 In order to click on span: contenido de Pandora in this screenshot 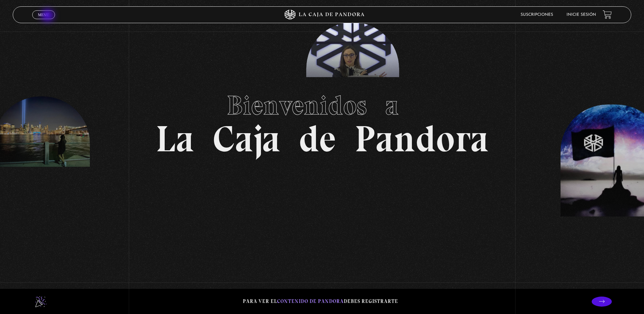, I will do `click(310, 301)`.